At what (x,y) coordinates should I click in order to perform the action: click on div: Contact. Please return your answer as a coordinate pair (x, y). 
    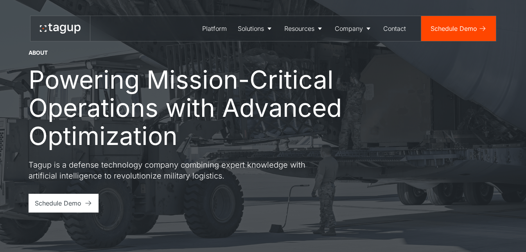
    Looking at the image, I should click on (395, 29).